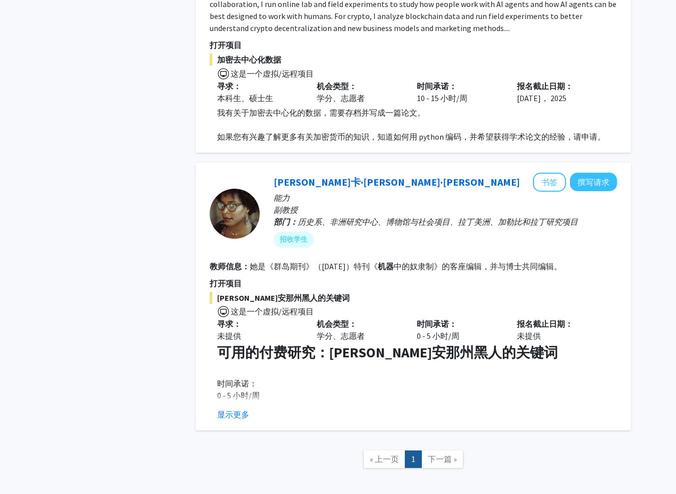  I want to click on a: 下一页, so click(442, 459).